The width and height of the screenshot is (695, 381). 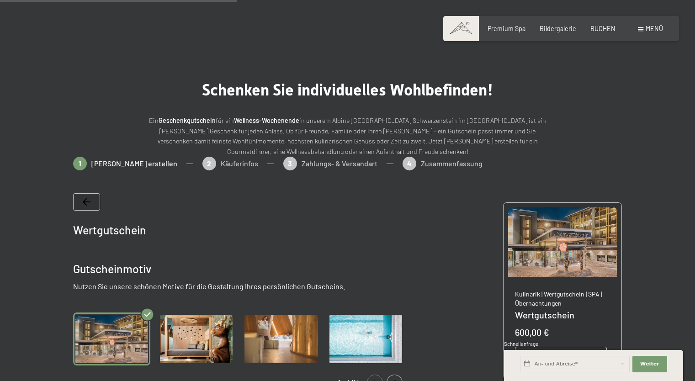 I want to click on span: Schnellanfrage, so click(x=521, y=343).